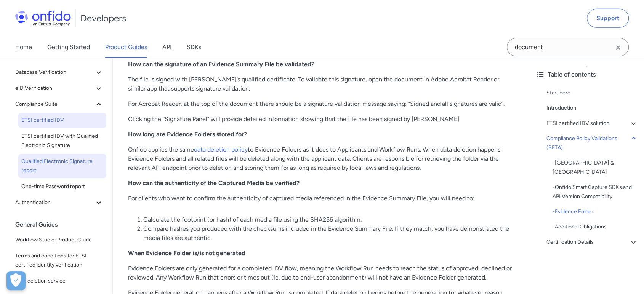 This screenshot has width=644, height=294. I want to click on button: Open Preferences, so click(16, 280).